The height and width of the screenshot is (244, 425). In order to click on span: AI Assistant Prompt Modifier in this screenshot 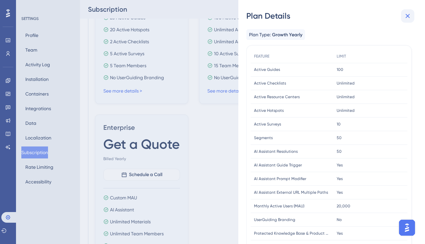, I will do `click(280, 179)`.